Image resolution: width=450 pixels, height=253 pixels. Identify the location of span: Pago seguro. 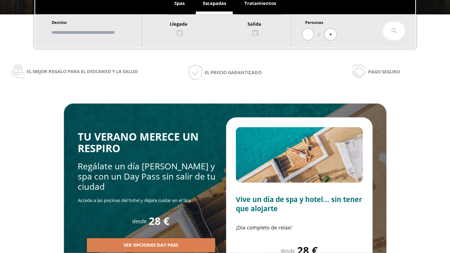
(384, 72).